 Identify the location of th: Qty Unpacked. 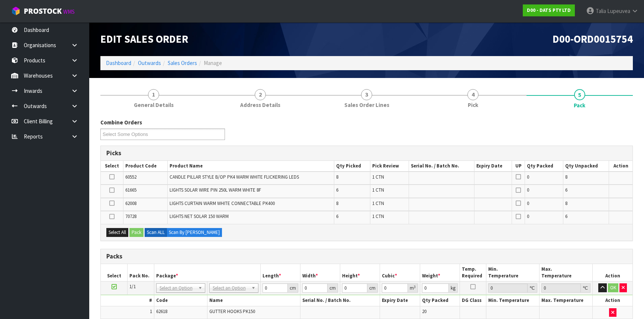
(586, 166).